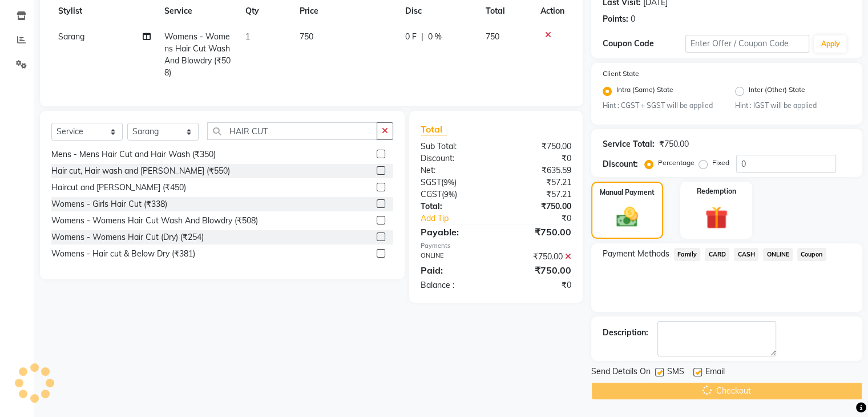 Image resolution: width=868 pixels, height=417 pixels. Describe the element at coordinates (615, 19) in the screenshot. I see `div: Points:` at that location.